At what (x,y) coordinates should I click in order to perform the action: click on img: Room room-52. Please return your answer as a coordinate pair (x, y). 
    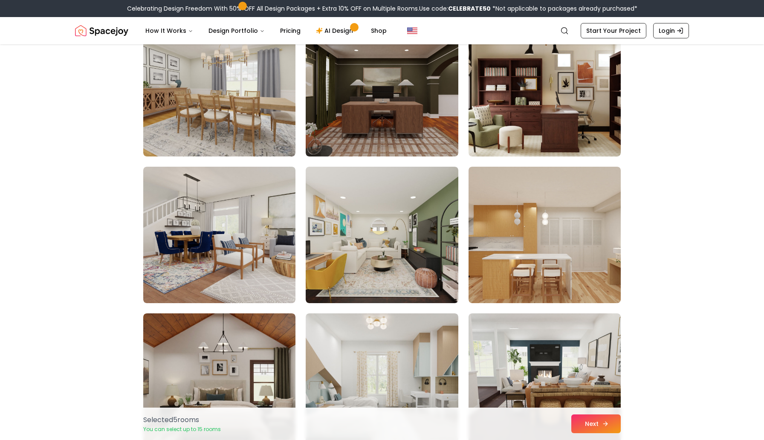
    Looking at the image, I should click on (219, 88).